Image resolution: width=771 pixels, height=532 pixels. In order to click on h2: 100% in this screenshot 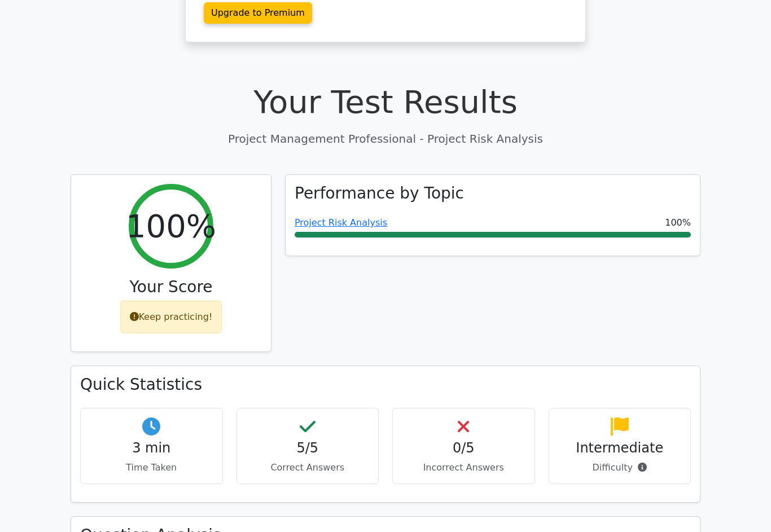, I will do `click(171, 225)`.